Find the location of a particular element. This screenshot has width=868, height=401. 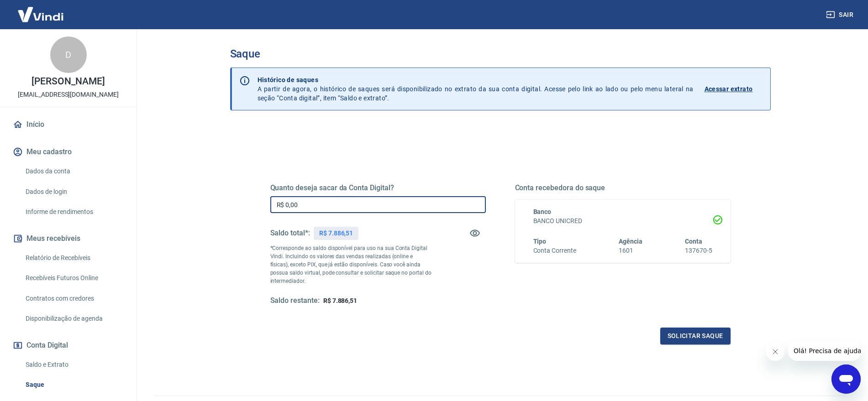

p: R$ 7.886,51 is located at coordinates (336, 233).